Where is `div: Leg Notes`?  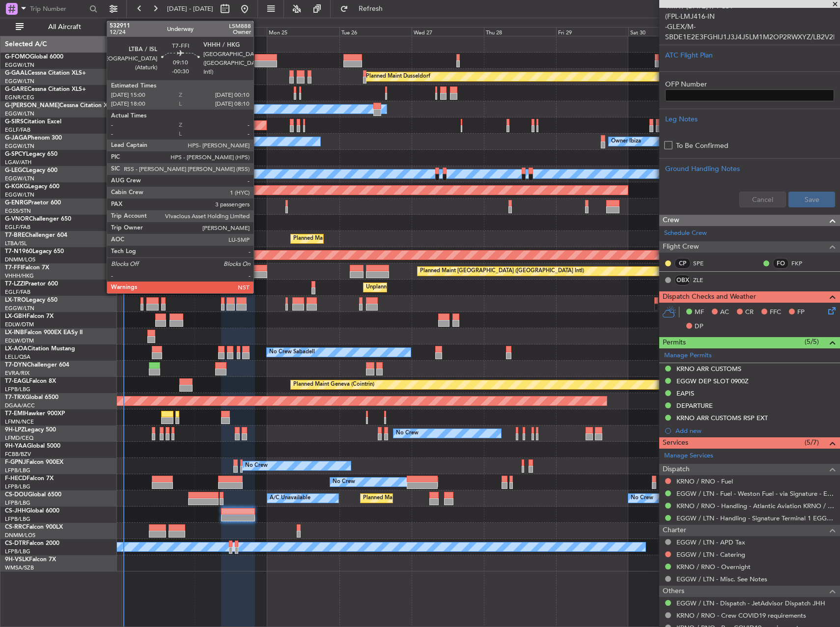
div: Leg Notes is located at coordinates (750, 119).